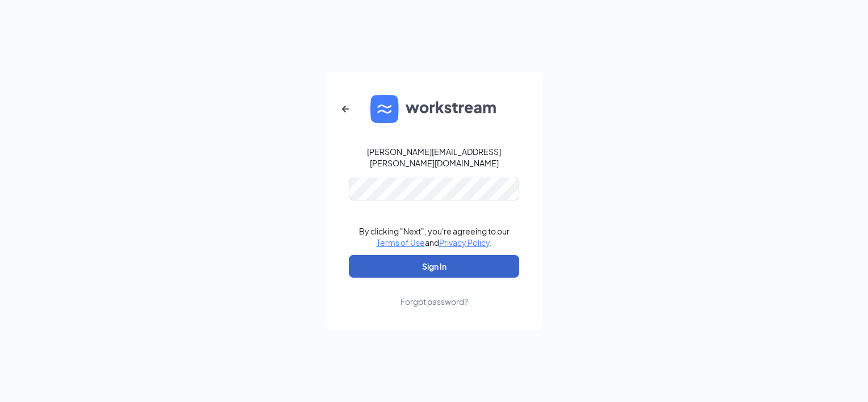  Describe the element at coordinates (434, 266) in the screenshot. I see `button: Sign In` at that location.